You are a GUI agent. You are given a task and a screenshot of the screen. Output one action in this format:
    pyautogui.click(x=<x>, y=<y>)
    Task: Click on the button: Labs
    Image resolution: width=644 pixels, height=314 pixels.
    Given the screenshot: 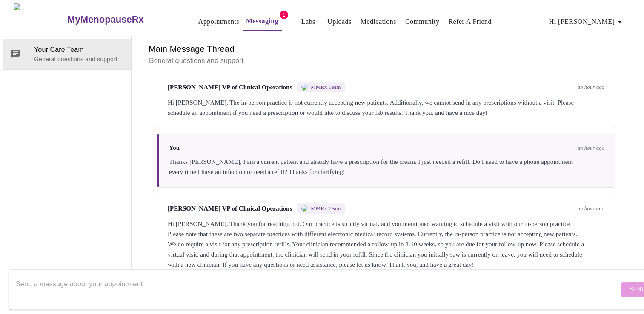 What is the action you would take?
    pyautogui.click(x=308, y=22)
    